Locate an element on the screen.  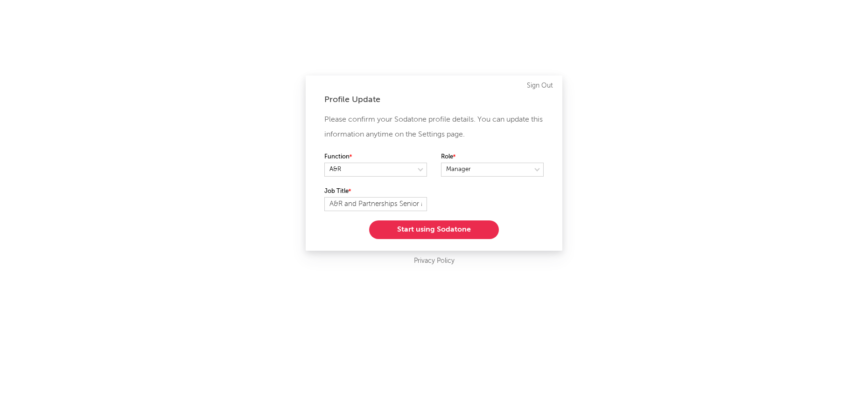
label: Job Title is located at coordinates (376, 191).